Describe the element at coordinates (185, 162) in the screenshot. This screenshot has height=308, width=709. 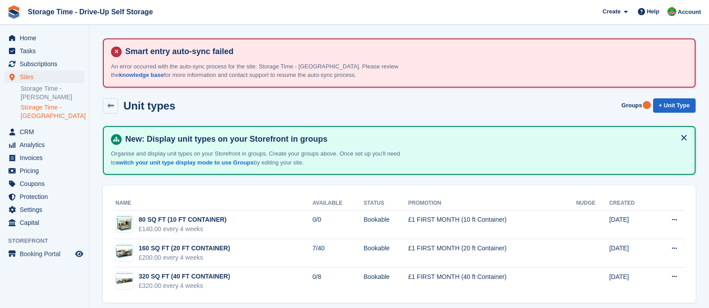
I see `a: switch your unit type display mode to use Groups` at that location.